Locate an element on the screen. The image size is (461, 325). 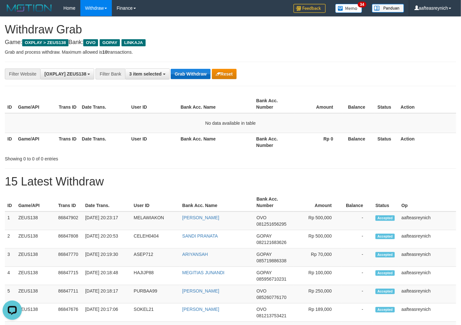
h1: Withdraw Grab is located at coordinates (230, 30).